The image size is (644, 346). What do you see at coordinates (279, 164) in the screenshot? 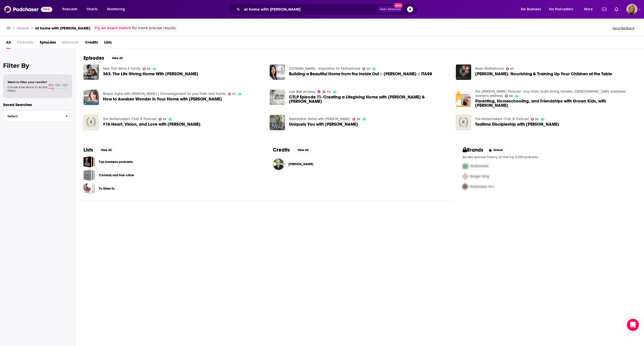
I see `img: Sally Clarkson` at bounding box center [279, 164].